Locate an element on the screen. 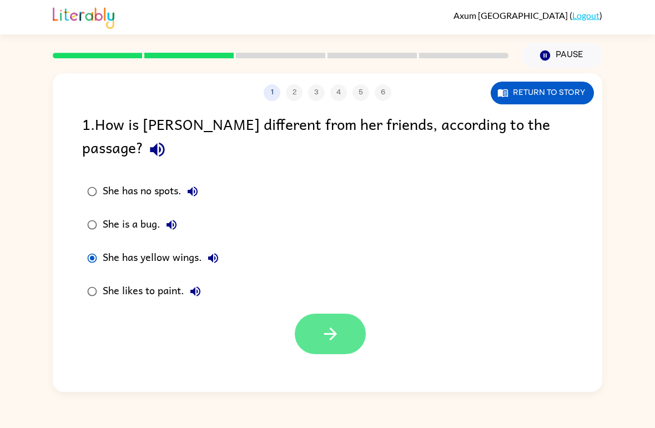 This screenshot has width=655, height=428. button: She has yellow wings. is located at coordinates (213, 258).